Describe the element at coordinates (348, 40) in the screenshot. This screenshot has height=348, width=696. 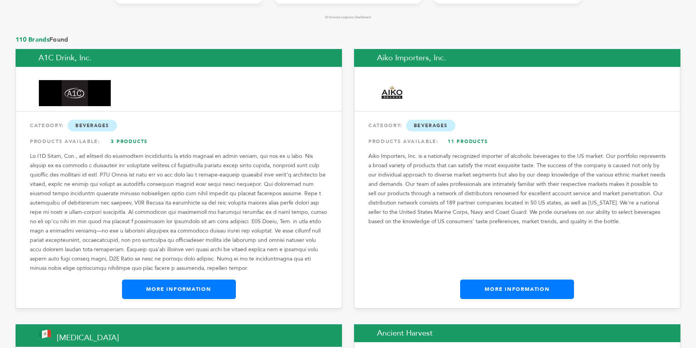
I see `span: Found` at that location.